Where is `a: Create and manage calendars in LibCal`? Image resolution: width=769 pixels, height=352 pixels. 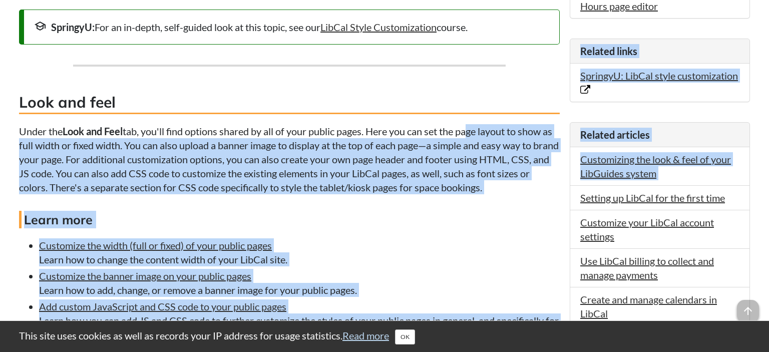 a: Create and manage calendars in LibCal is located at coordinates (649, 307).